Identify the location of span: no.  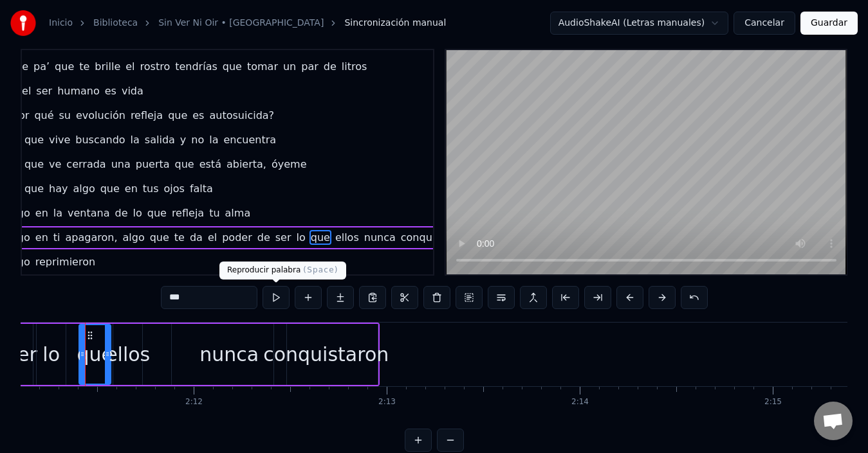
(198, 140).